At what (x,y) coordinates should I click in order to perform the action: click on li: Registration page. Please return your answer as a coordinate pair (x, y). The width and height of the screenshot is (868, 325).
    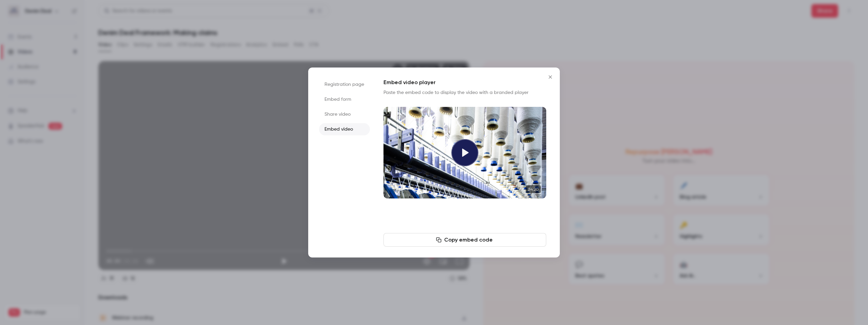
    Looking at the image, I should click on (345, 84).